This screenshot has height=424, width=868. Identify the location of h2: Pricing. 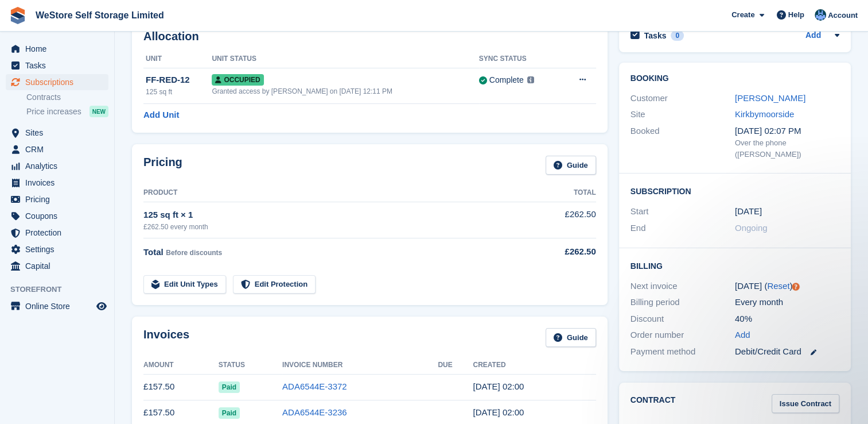
(163, 165).